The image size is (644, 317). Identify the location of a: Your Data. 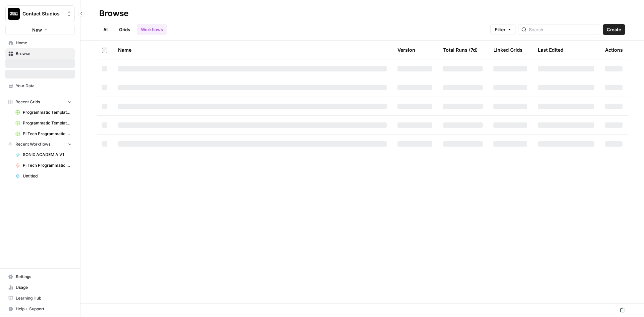
(40, 86).